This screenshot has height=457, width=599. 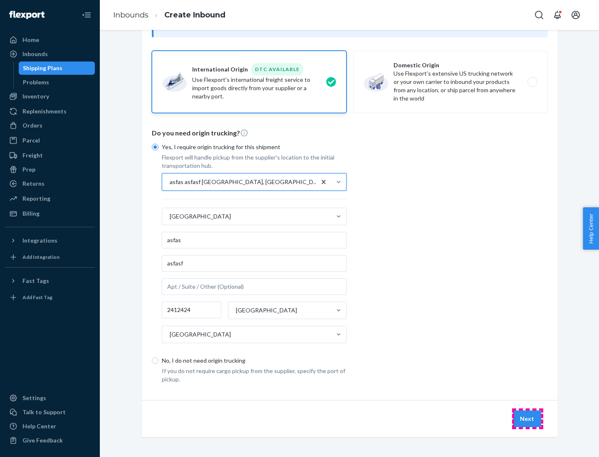 What do you see at coordinates (50, 241) in the screenshot?
I see `button: Integrations` at bounding box center [50, 241].